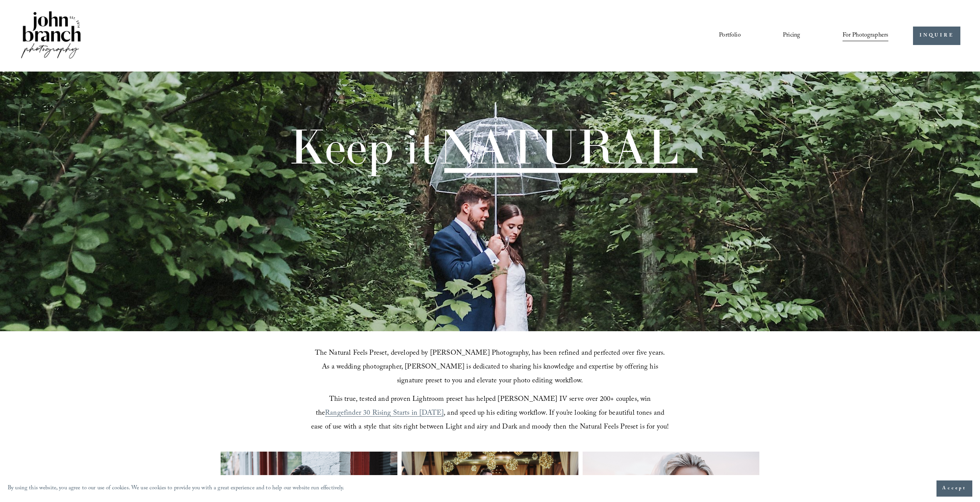 This screenshot has width=980, height=502. Describe the element at coordinates (791, 36) in the screenshot. I see `a: Pricing` at that location.